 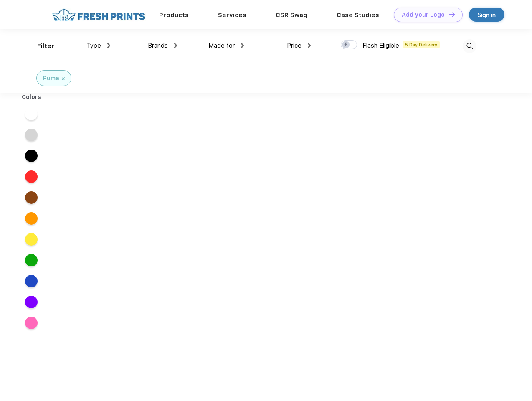 I want to click on div: Colors, so click(x=31, y=97).